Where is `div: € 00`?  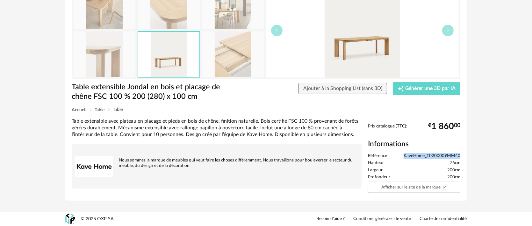 div: € 00 is located at coordinates (444, 127).